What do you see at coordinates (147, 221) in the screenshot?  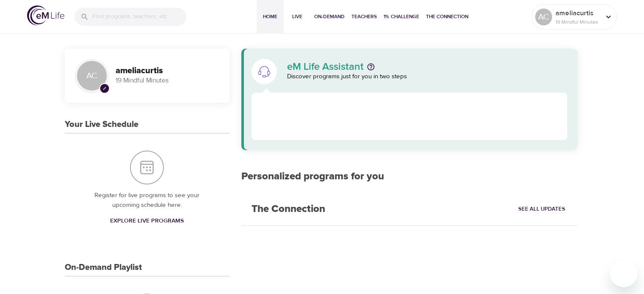 I see `span: Explore Live Programs` at bounding box center [147, 221].